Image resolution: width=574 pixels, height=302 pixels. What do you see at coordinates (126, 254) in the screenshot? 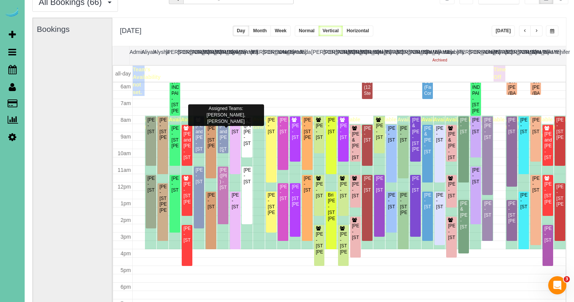
I see `span: 4pm` at bounding box center [126, 254].